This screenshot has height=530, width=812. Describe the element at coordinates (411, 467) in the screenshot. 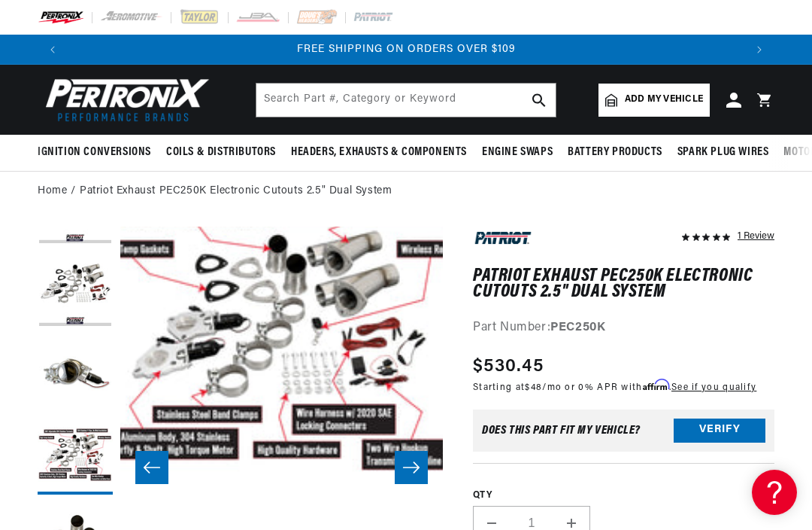

I see `button: Slide right` at that location.